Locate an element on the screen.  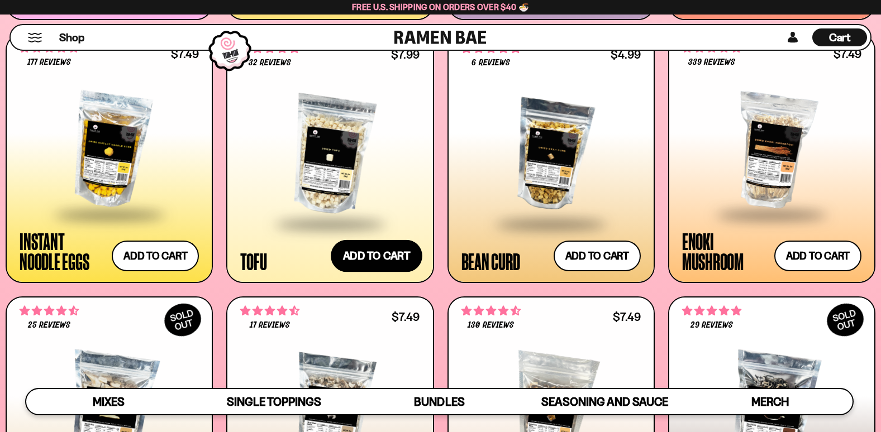
span: 4.52 stars is located at coordinates (49, 311).